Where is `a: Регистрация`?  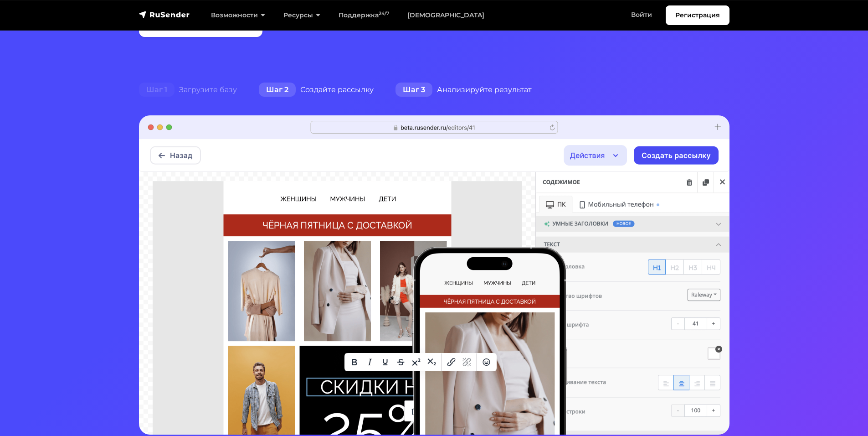 a: Регистрация is located at coordinates (698, 15).